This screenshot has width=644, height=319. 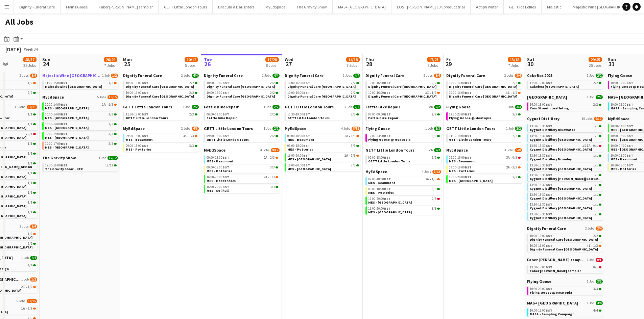 I want to click on div: MyEdSpace4 Jobs8/1209:00-18:00BST3A•1/3MES - Beaumont09:00-18:00BST3/3MES - Potteries16:00-20:00B..., so click(x=323, y=149).